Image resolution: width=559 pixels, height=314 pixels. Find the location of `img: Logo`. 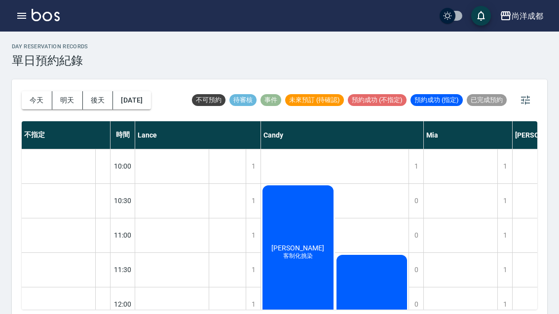

img: Logo is located at coordinates (45, 15).